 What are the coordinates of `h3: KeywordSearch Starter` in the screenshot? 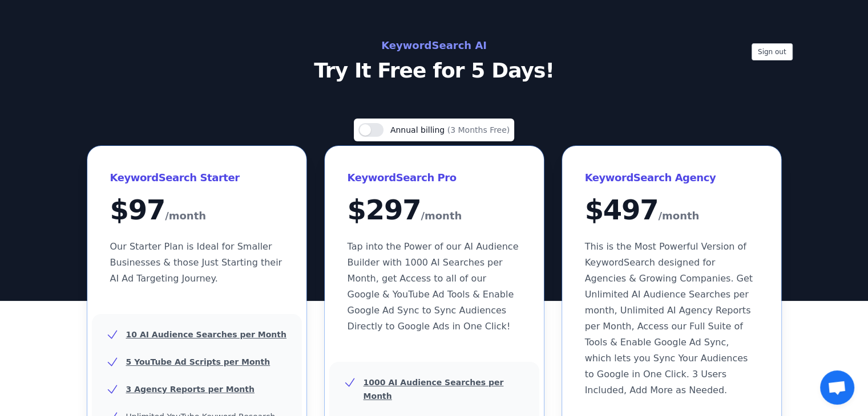 It's located at (197, 178).